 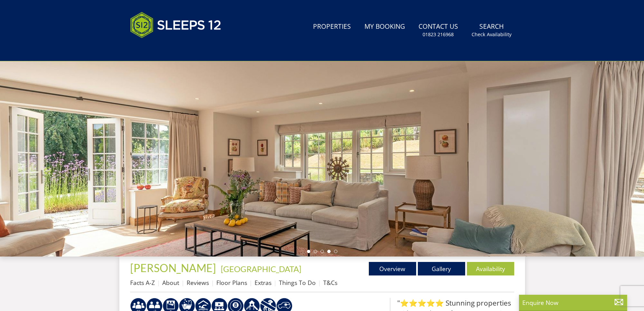 I want to click on a: Floor Plans, so click(x=232, y=282).